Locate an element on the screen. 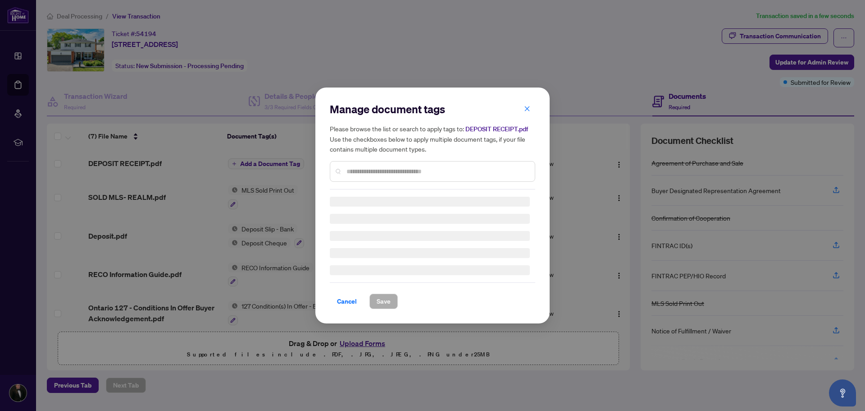 The image size is (865, 411). button: Cancel is located at coordinates (347, 301).